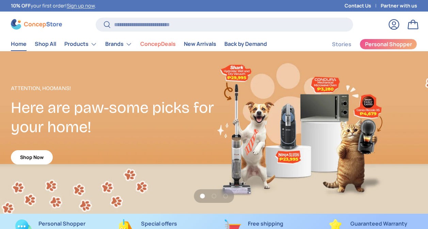 The height and width of the screenshot is (229, 428). Describe the element at coordinates (342, 44) in the screenshot. I see `a: Stories` at that location.